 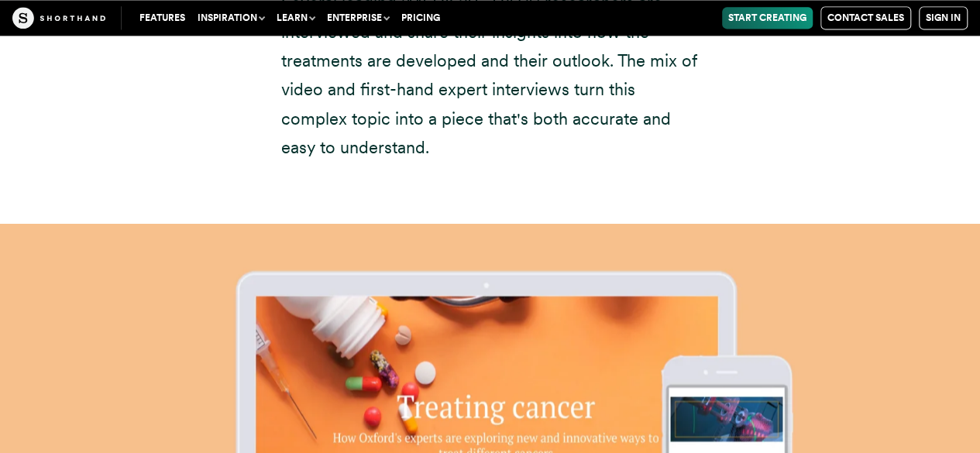 What do you see at coordinates (295, 18) in the screenshot?
I see `button: Learn` at bounding box center [295, 18].